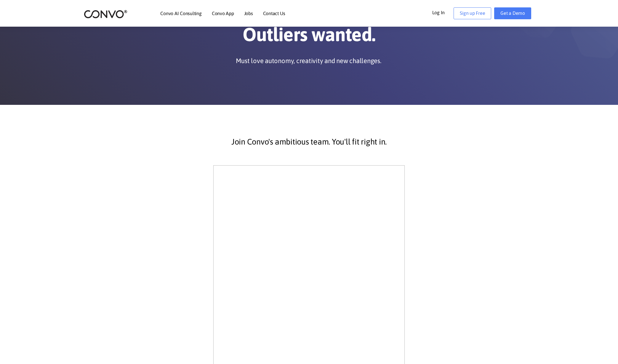 The width and height of the screenshot is (618, 364). Describe the element at coordinates (248, 13) in the screenshot. I see `a: Jobs` at that location.